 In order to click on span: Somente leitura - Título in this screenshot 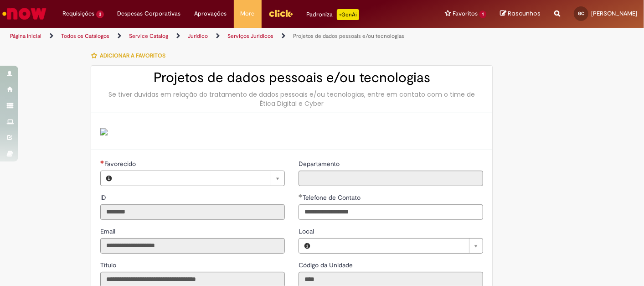, I will do `click(109, 265)`.